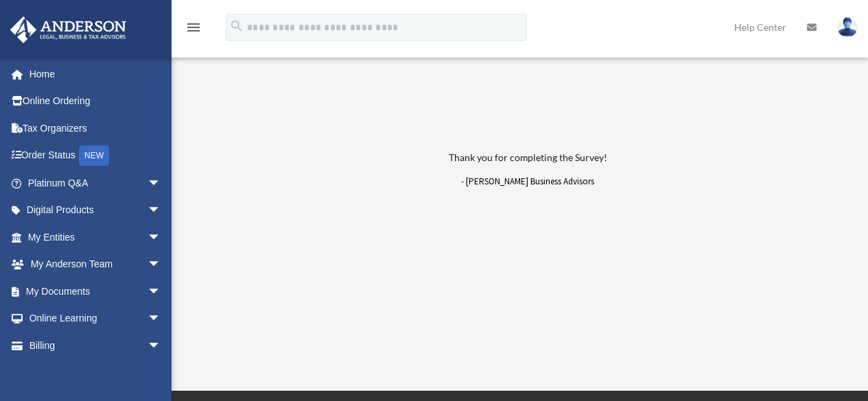  I want to click on a: Online Ordering, so click(96, 102).